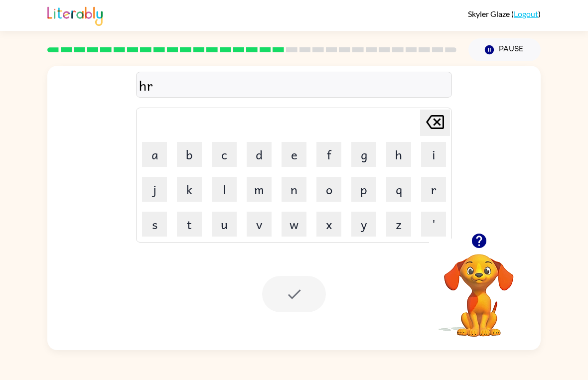 This screenshot has width=588, height=380. I want to click on button: g, so click(364, 154).